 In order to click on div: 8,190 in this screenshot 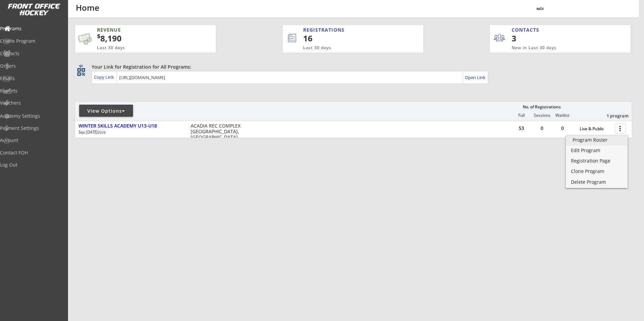, I will do `click(146, 38)`.